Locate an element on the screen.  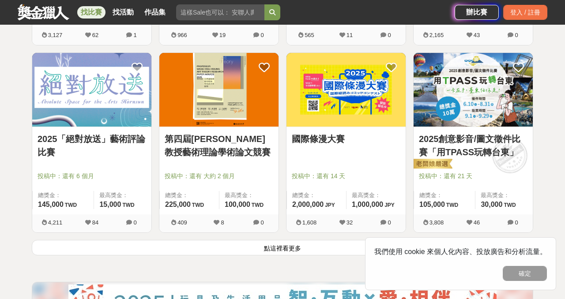
span: 225,000 is located at coordinates (178, 204).